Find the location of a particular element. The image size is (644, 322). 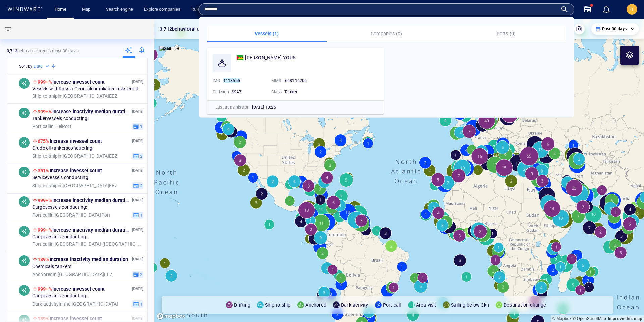

p: Anchored is located at coordinates (316, 305).